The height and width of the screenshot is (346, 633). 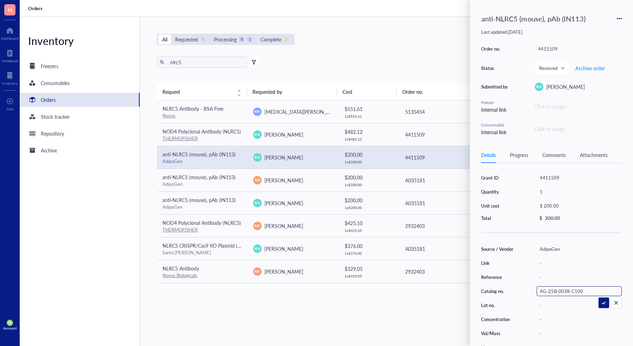 What do you see at coordinates (594, 155) in the screenshot?
I see `div: Attachments` at bounding box center [594, 155].